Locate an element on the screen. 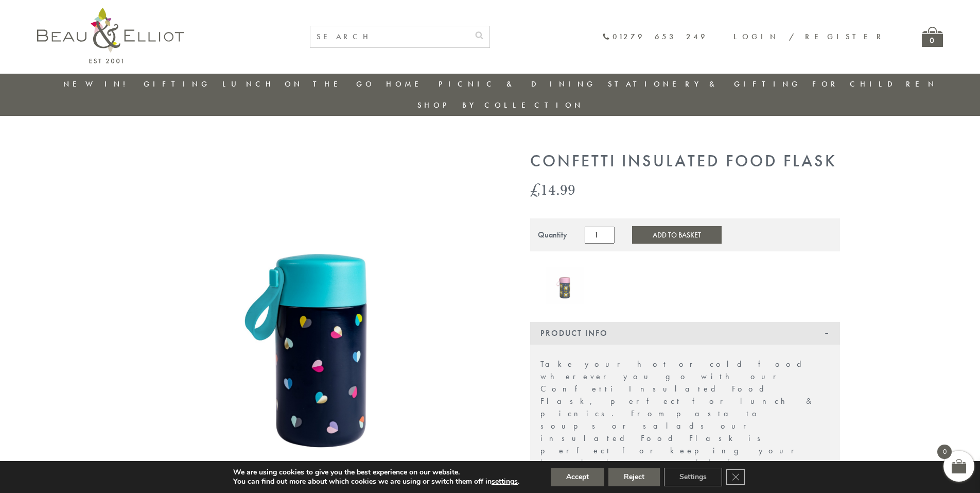 Image resolution: width=980 pixels, height=493 pixels. input: SEARCH is located at coordinates (390, 37).